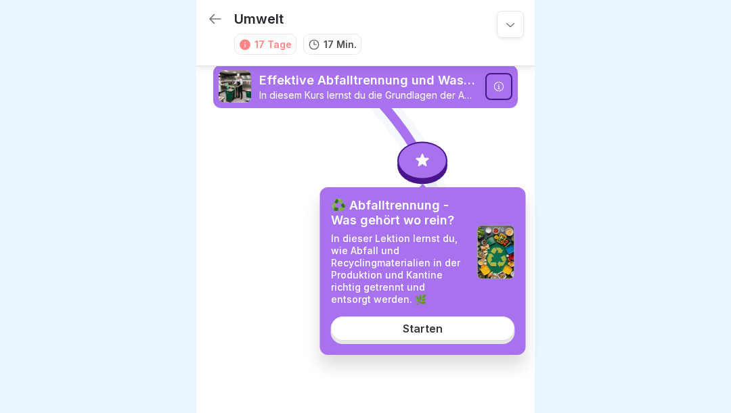 The image size is (731, 413). Describe the element at coordinates (368, 95) in the screenshot. I see `p: In diesem Kurs lernst du die Grundlagen der Abfalltrennung, effektive Wastemanagement-Strategien ...` at that location.